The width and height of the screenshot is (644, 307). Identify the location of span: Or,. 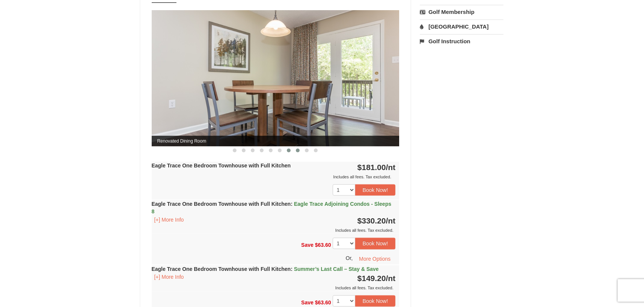
(349, 258).